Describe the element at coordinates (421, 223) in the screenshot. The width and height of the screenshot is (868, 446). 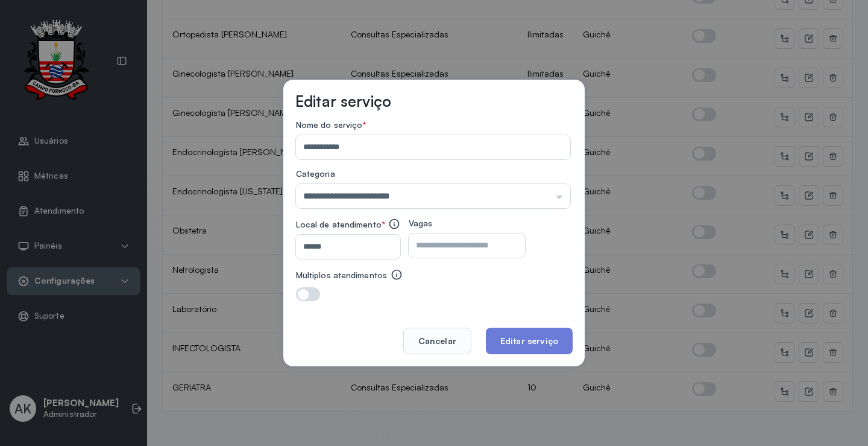
I see `span: Vagas` at that location.